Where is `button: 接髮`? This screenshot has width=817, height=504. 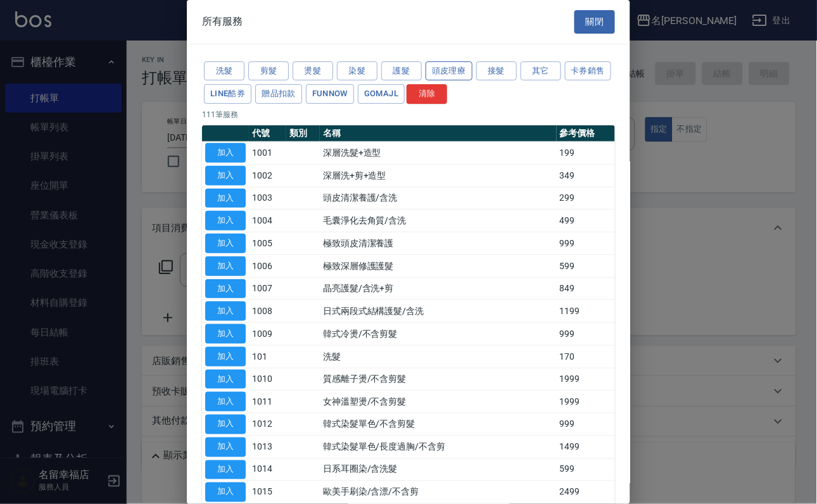 button: 接髮 is located at coordinates (497, 71).